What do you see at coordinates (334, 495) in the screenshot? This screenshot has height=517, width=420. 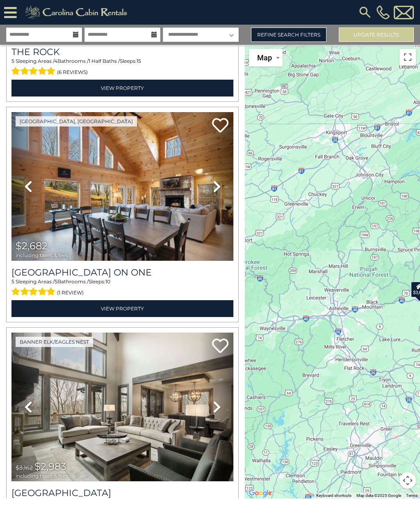 I see `button: Keyboard shortcuts` at bounding box center [334, 495].